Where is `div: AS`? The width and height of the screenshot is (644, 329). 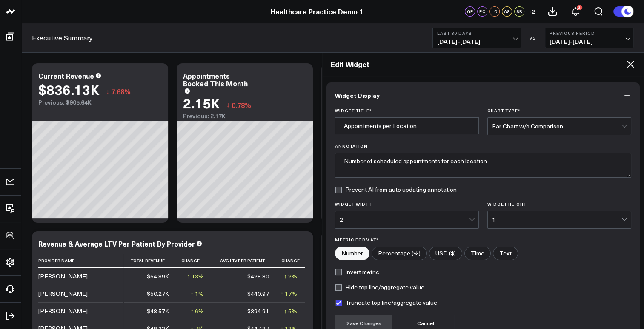 div: AS is located at coordinates (507, 12).